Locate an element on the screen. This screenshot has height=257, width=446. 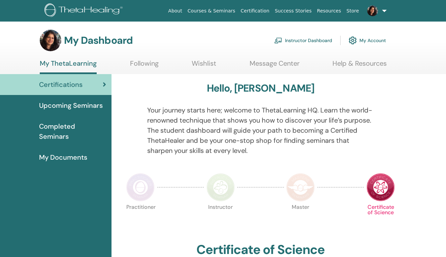
img: Certificate of Science is located at coordinates (381, 187).